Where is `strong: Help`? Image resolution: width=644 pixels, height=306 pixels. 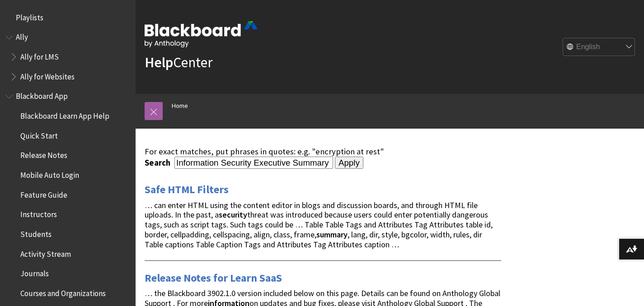
strong: Help is located at coordinates (159, 62).